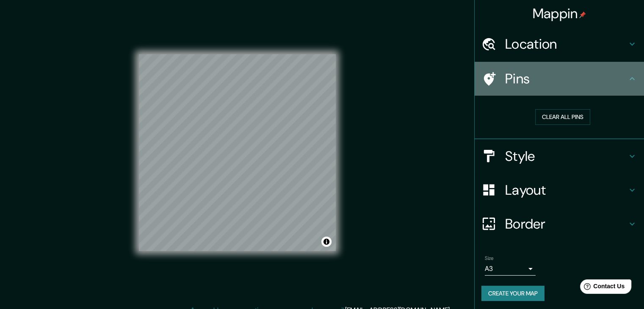  What do you see at coordinates (41, 10) in the screenshot?
I see `span: Contact Us` at bounding box center [41, 10].